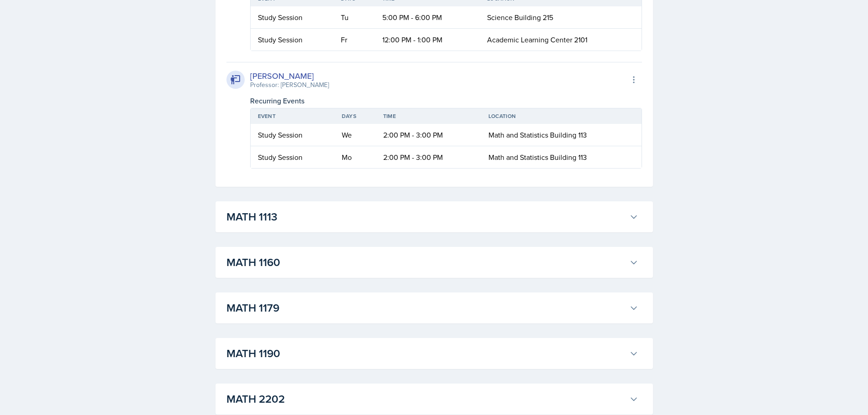 Image resolution: width=868 pixels, height=415 pixels. I want to click on h3: MATH 1190, so click(426, 353).